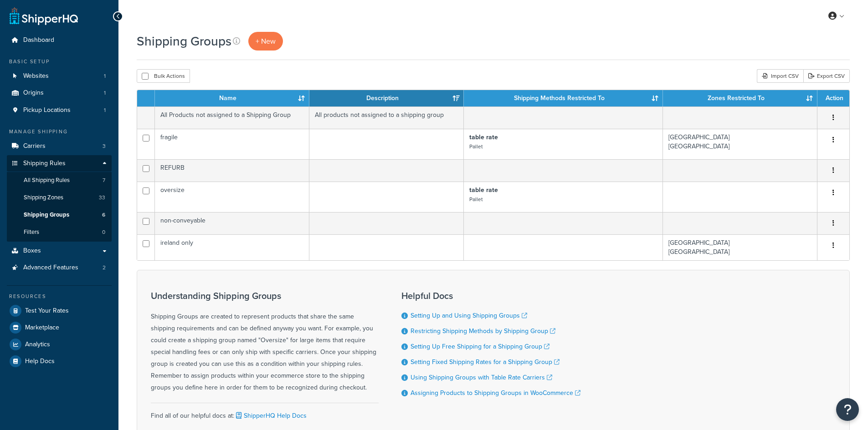 The width and height of the screenshot is (868, 430). I want to click on span: Dashboard, so click(39, 40).